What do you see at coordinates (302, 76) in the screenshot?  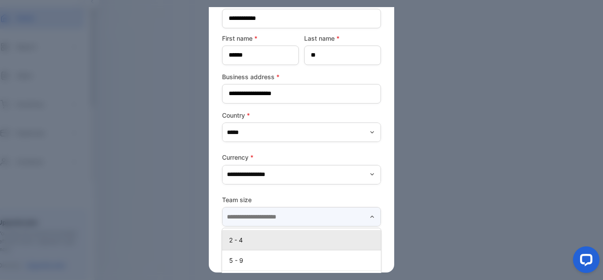 I see `label: Business address` at bounding box center [302, 76].